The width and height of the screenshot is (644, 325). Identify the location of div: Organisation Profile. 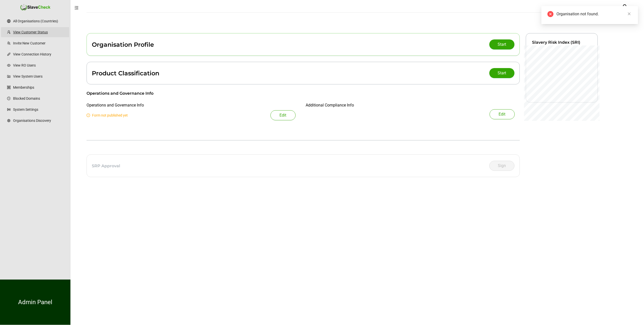
(123, 44).